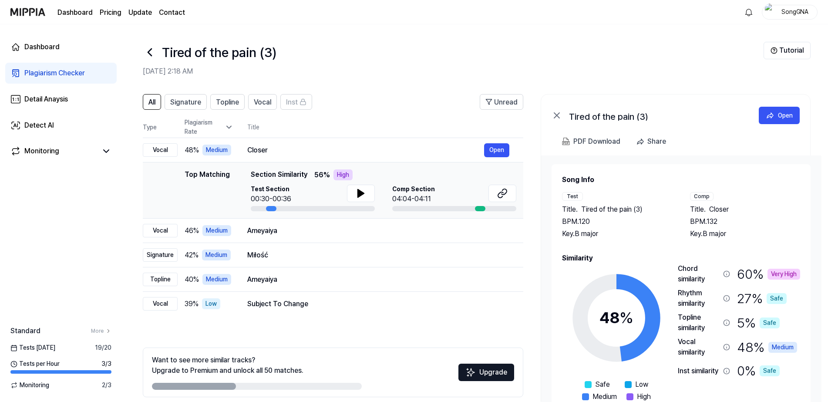 Image resolution: width=828 pixels, height=402 pixels. What do you see at coordinates (642, 385) in the screenshot?
I see `span: Low` at bounding box center [642, 385].